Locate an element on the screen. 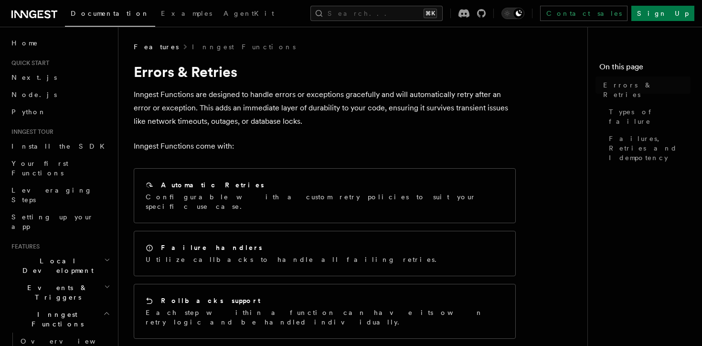  a: Home is located at coordinates (60, 43).